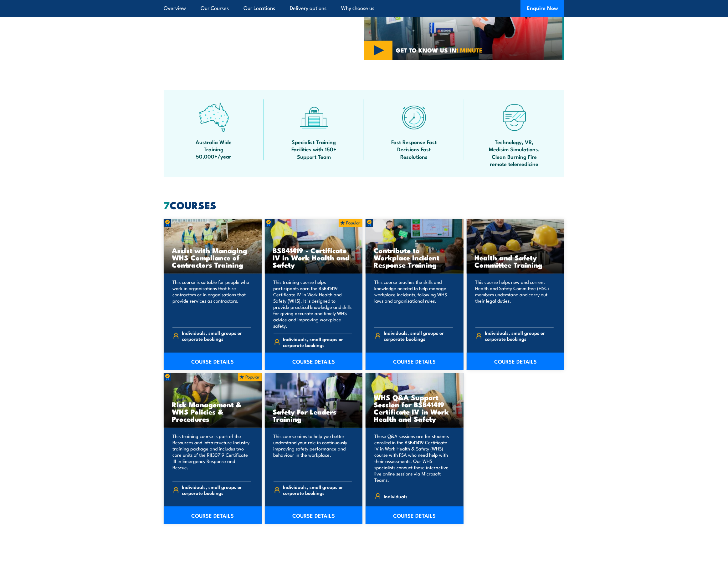  I want to click on img: tech-icon, so click(514, 118).